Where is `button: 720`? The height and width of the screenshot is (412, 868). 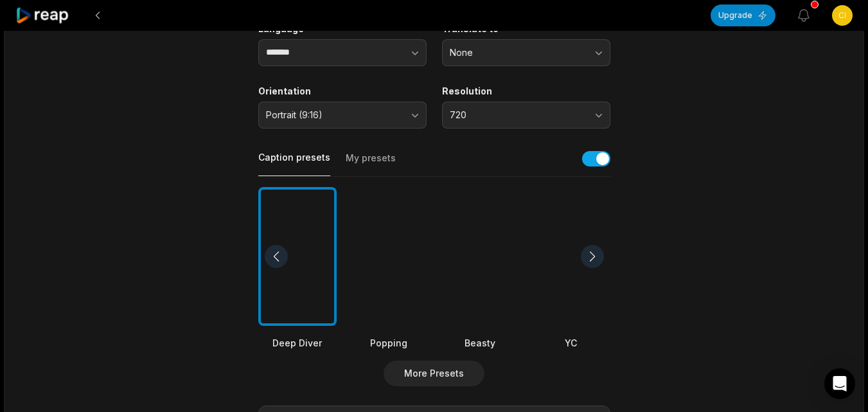
button: 720 is located at coordinates (526, 115).